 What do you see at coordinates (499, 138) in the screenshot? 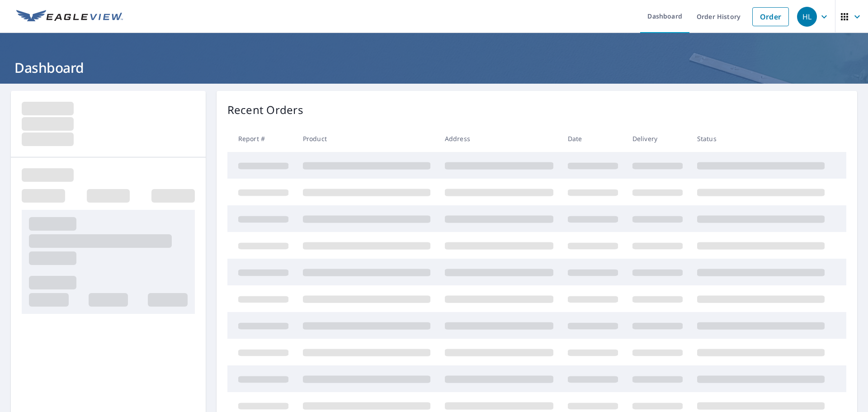
I see `th: Address` at bounding box center [499, 138].